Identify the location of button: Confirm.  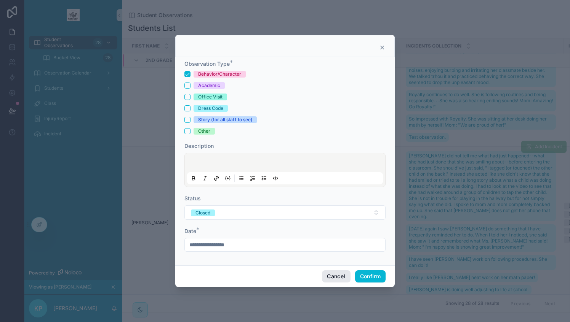
(370, 277).